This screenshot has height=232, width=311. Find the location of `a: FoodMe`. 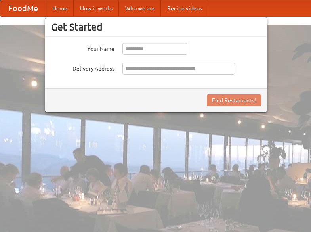

a: FoodMe is located at coordinates (23, 8).